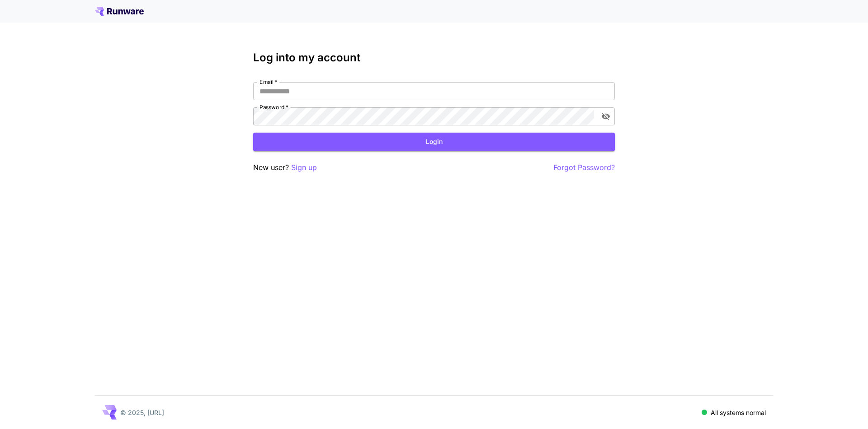 This screenshot has height=429, width=868. I want to click on p: All systems normal, so click(738, 413).